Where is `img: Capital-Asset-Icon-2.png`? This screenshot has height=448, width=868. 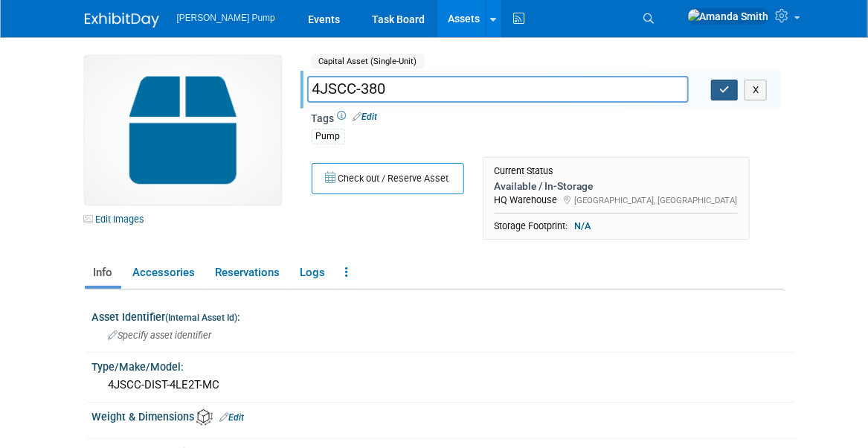
img: Capital-Asset-Icon-2.png is located at coordinates (183, 130).